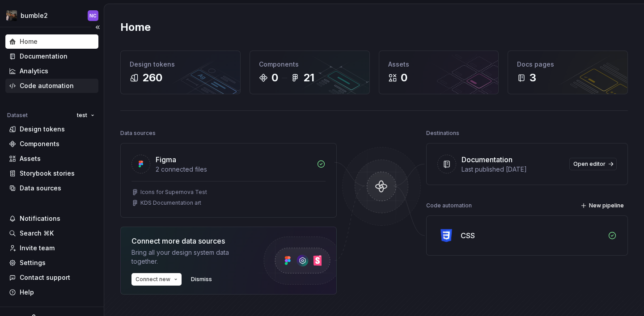  Describe the element at coordinates (533, 78) in the screenshot. I see `div: 3` at that location.